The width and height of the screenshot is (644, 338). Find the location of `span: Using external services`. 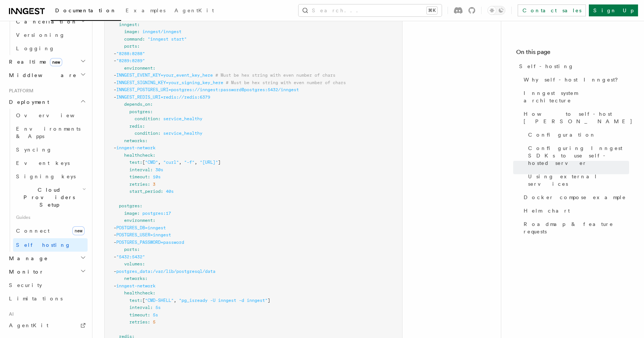

span: Using external services is located at coordinates (578, 180).